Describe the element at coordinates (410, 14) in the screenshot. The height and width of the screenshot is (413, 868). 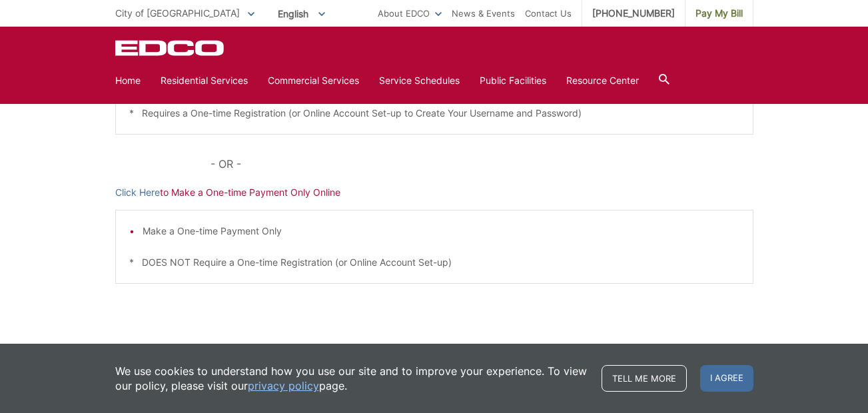
I see `a: About EDCO` at that location.